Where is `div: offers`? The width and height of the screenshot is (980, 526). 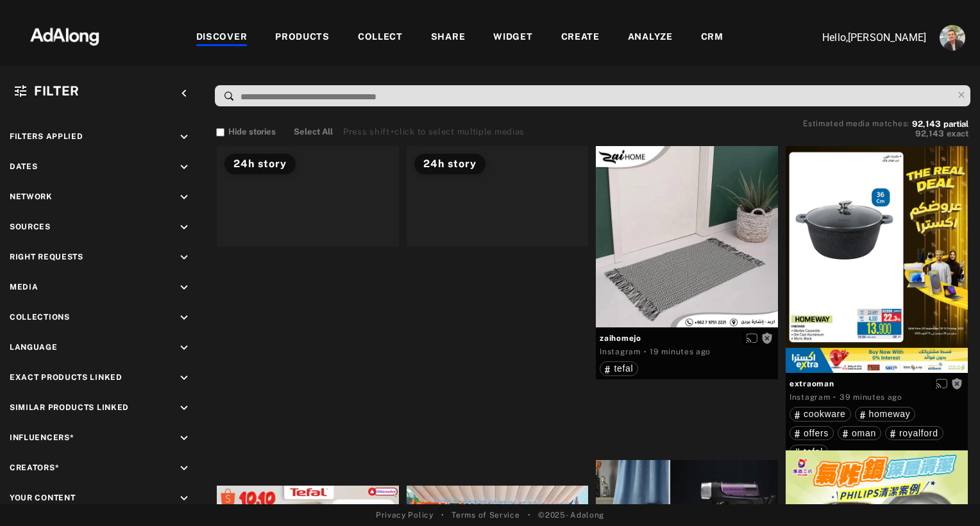
div: offers is located at coordinates (811, 433).